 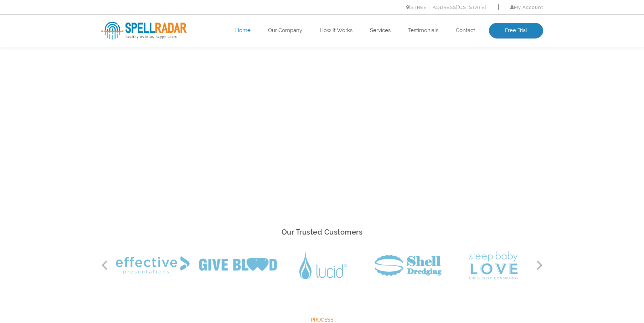 What do you see at coordinates (323, 265) in the screenshot?
I see `img: Lucid` at bounding box center [323, 265].